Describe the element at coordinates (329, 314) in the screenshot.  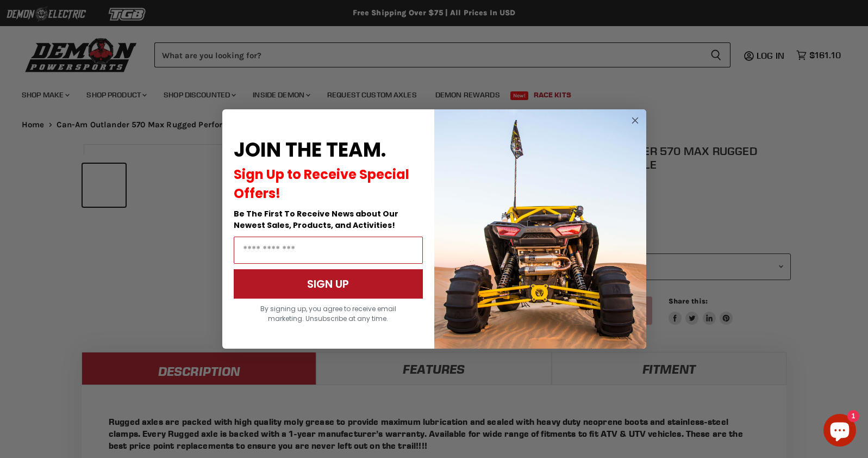
I see `span: By signing up, you agree to receive email marketing. Unsubscribe at any time.` at that location.